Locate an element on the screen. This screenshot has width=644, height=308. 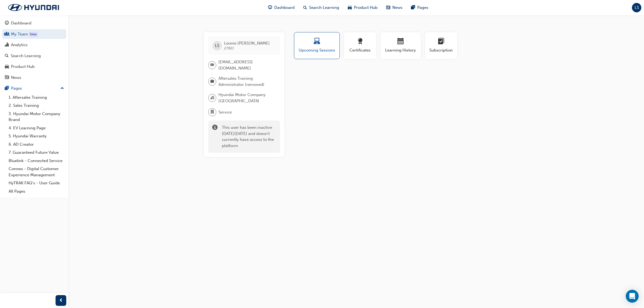
a: 5. Hyundai Warranty is located at coordinates (36, 136).